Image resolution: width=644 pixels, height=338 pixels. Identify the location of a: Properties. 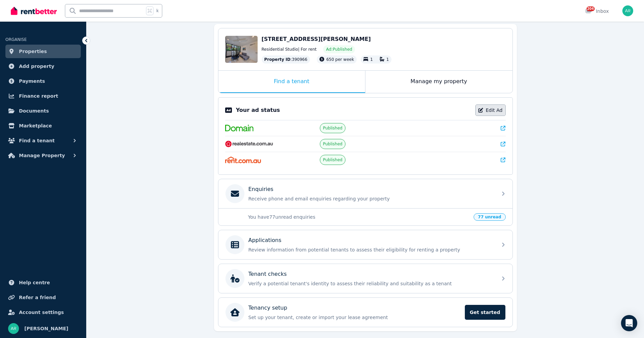
(43, 51).